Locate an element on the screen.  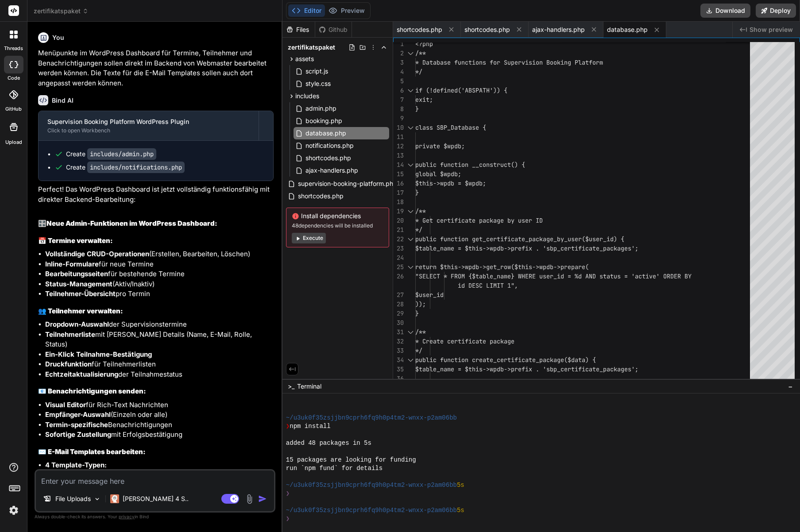
strong: Empfänger-Auswahl is located at coordinates (78, 415).